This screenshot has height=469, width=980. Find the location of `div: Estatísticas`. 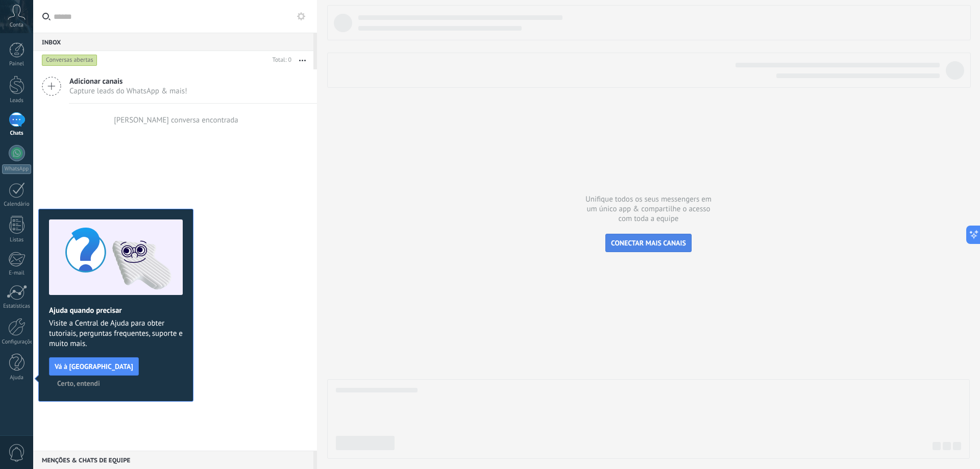

div: Estatísticas is located at coordinates (17, 306).